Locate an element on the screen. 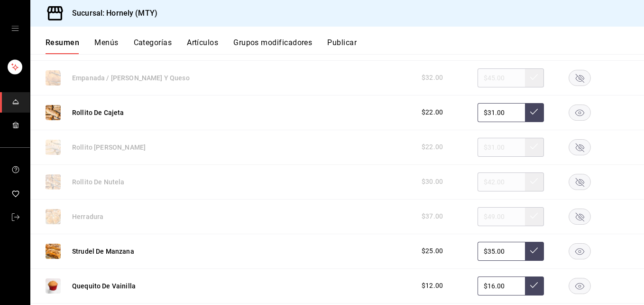  span: $25.00 is located at coordinates (432, 251).